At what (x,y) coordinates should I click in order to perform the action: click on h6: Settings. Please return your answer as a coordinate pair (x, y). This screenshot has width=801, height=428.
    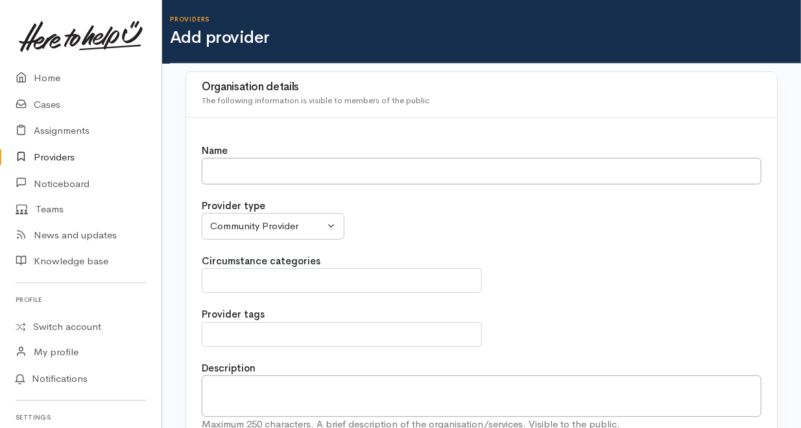
    Looking at the image, I should click on (80, 417).